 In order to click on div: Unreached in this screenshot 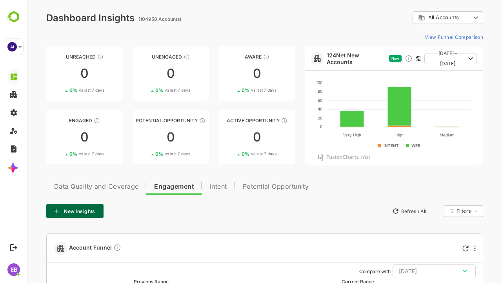, I will do `click(57, 57)`.